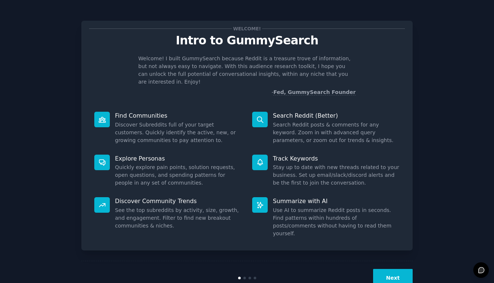 This screenshot has height=283, width=494. I want to click on p: Track Keywords, so click(336, 158).